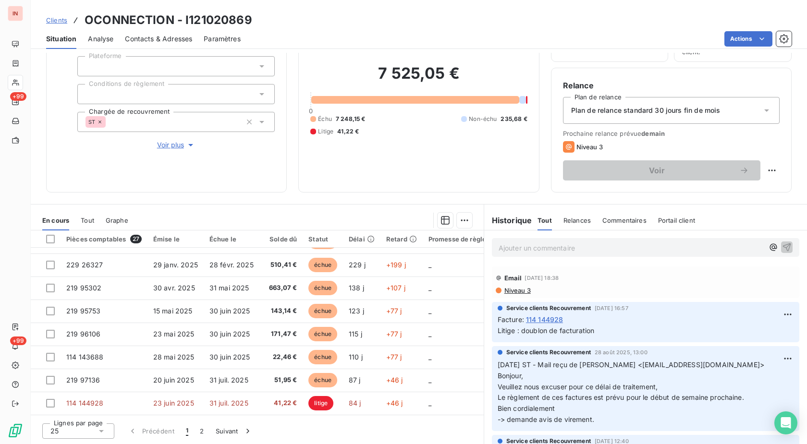 The width and height of the screenshot is (807, 444). What do you see at coordinates (513, 119) in the screenshot?
I see `span: 235,68 €` at bounding box center [513, 119].